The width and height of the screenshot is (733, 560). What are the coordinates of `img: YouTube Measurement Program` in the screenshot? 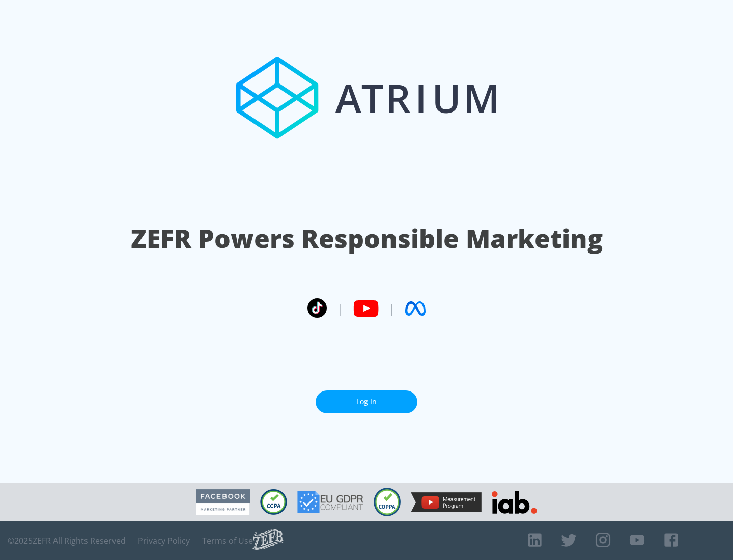 It's located at (446, 502).